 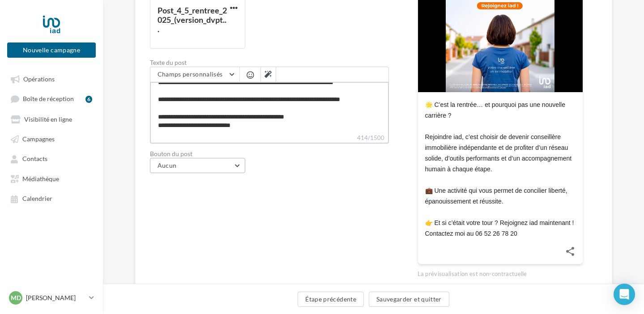 What do you see at coordinates (501, 272) in the screenshot?
I see `div: La prévisualisation est non-contractuelle` at bounding box center [501, 272].